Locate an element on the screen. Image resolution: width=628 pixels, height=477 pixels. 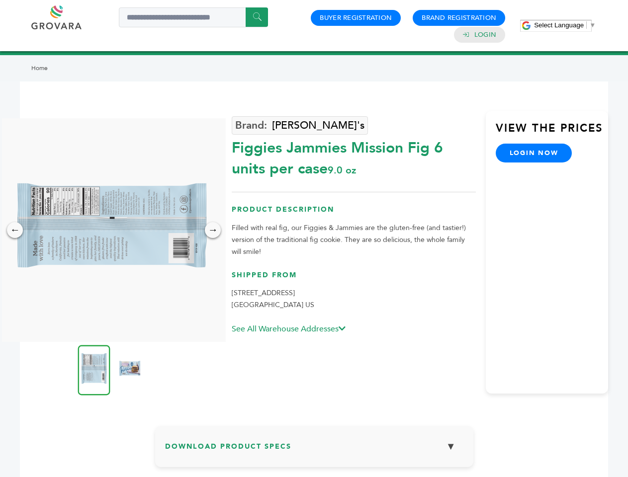
img: Figgies & Jammies - Mission Fig 6 units per case 9.0 oz Nutrition Info is located at coordinates (94, 370).